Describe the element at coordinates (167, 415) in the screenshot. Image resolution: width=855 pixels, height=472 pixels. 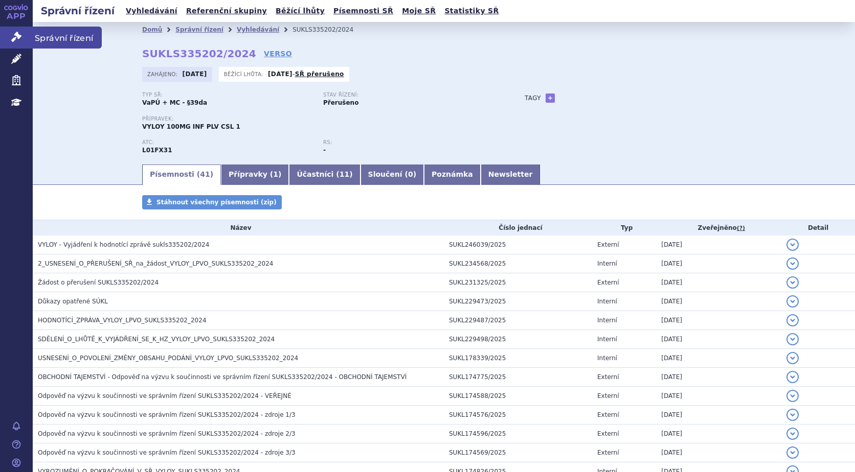
I see `span: Odpověď na výzvu k součinnosti ve správním řízení SUKLS335202/2024 - zdroje 1/3` at that location.